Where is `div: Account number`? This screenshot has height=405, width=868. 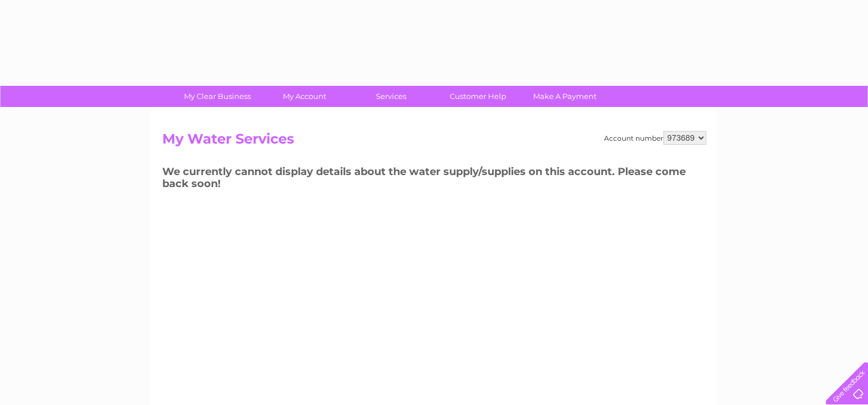 div: Account number is located at coordinates (655, 138).